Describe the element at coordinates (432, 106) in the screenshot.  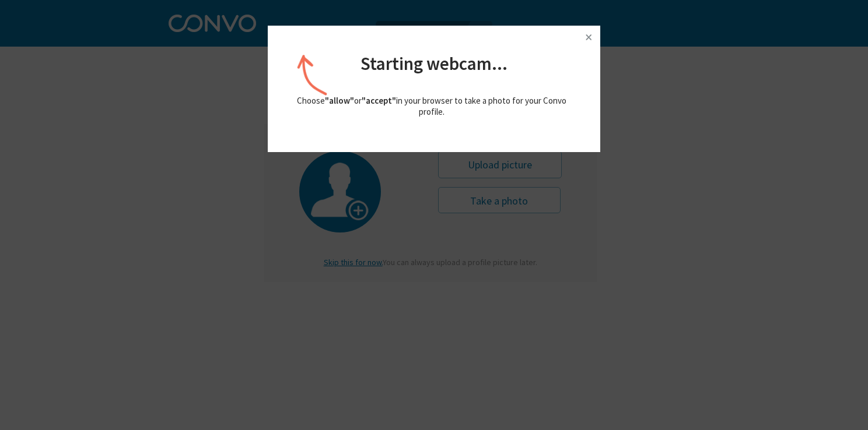
I see `div: Choose or in your browser to take a photo for your Convo profile.` at that location.